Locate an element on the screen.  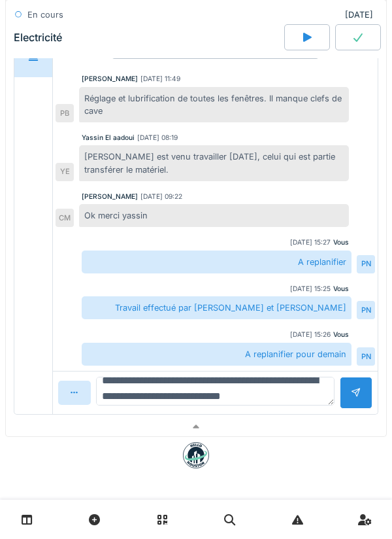
div: A replanifier is located at coordinates (216, 261).